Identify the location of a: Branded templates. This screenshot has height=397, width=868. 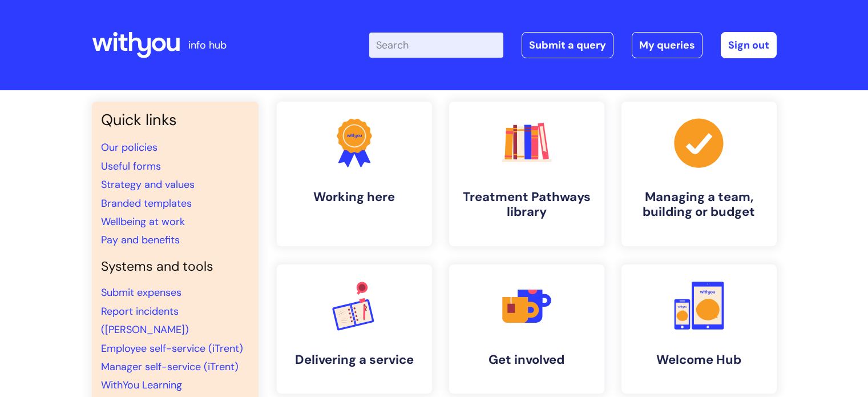
(146, 203).